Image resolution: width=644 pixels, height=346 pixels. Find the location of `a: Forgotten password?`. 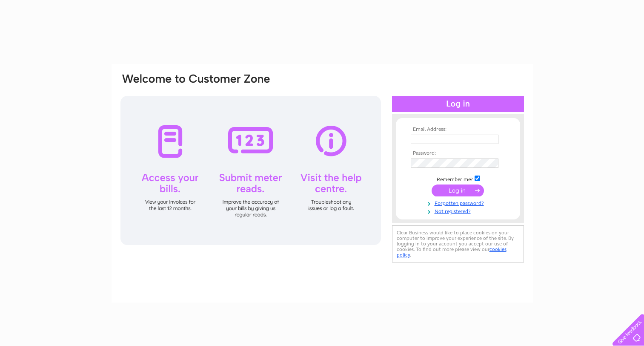

a: Forgotten password? is located at coordinates (459, 203).